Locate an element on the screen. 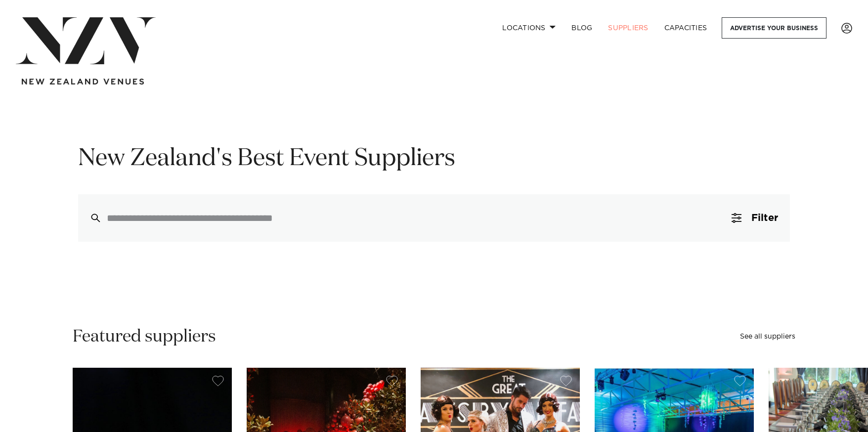  span: Filter is located at coordinates (765, 218).